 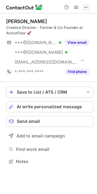 I want to click on img: ContactOut v5.3.10, so click(x=24, y=7).